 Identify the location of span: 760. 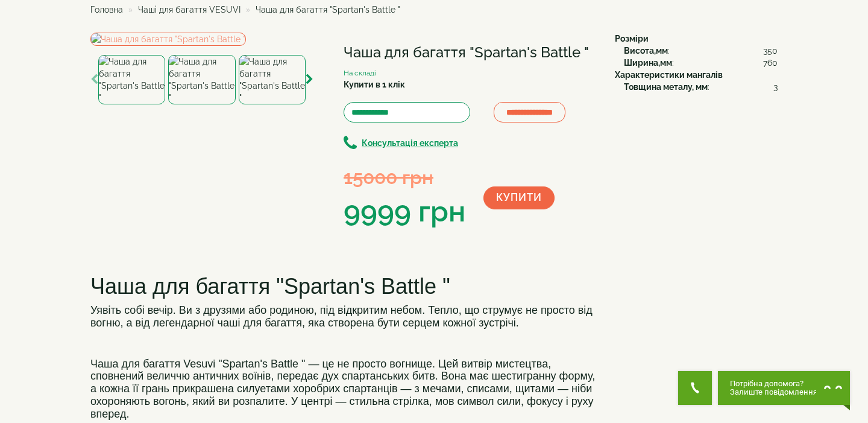
(770, 63).